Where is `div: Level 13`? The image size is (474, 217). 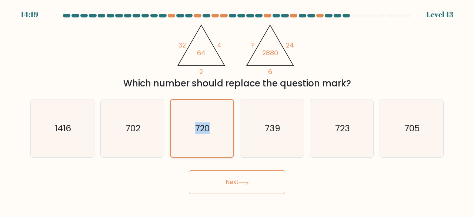
div: Level 13 is located at coordinates (440, 14).